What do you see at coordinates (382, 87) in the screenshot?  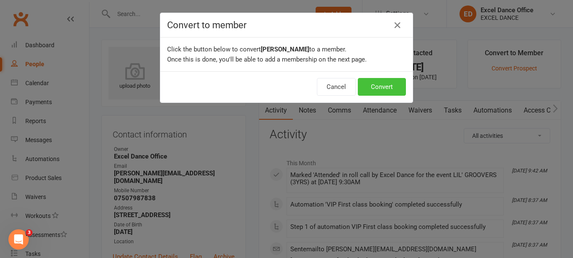 I see `button: Convert` at bounding box center [382, 87].